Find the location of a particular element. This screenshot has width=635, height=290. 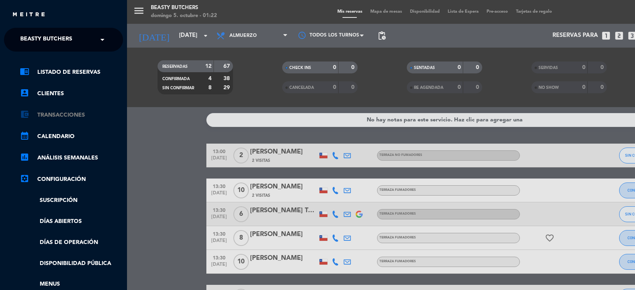

i: account_box is located at coordinates (25, 93).